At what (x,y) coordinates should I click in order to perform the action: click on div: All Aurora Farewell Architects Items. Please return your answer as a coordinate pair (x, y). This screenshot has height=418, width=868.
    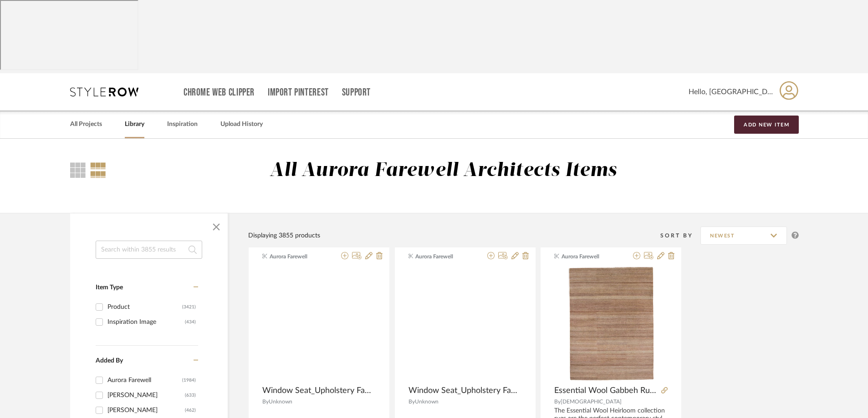
    Looking at the image, I should click on (443, 171).